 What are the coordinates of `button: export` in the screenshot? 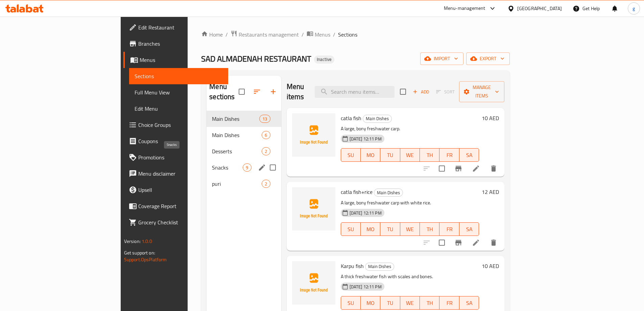 It's located at (488, 58).